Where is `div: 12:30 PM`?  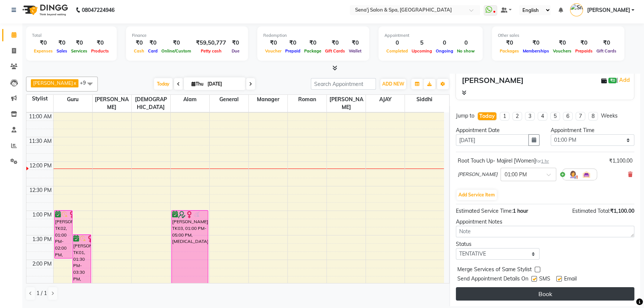
div: 12:30 PM is located at coordinates (40, 190).